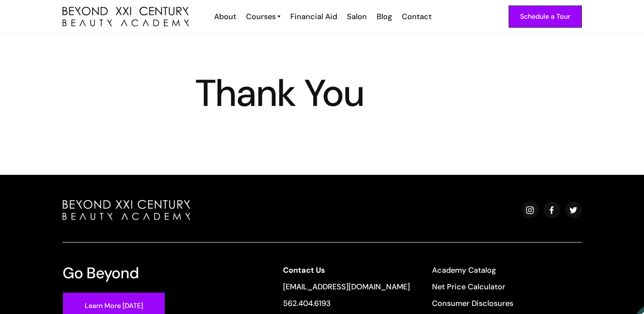 The width and height of the screenshot is (644, 314). I want to click on div: Blog, so click(384, 16).